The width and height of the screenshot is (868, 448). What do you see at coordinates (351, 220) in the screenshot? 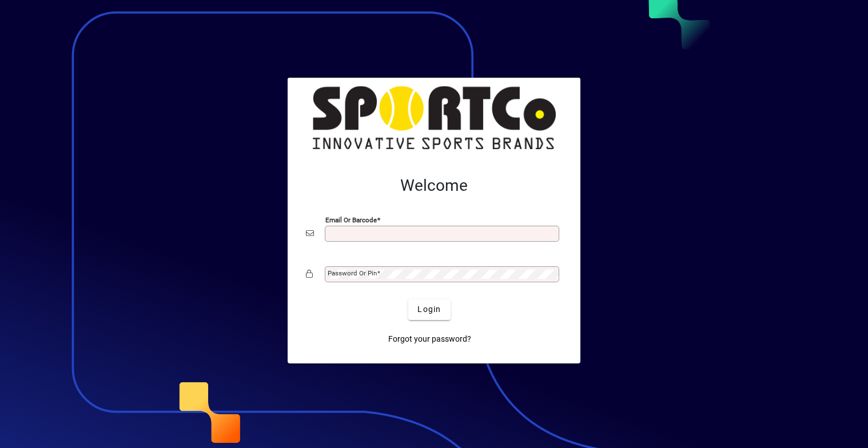
I see `mat-label: Email or Barcode` at bounding box center [351, 220].